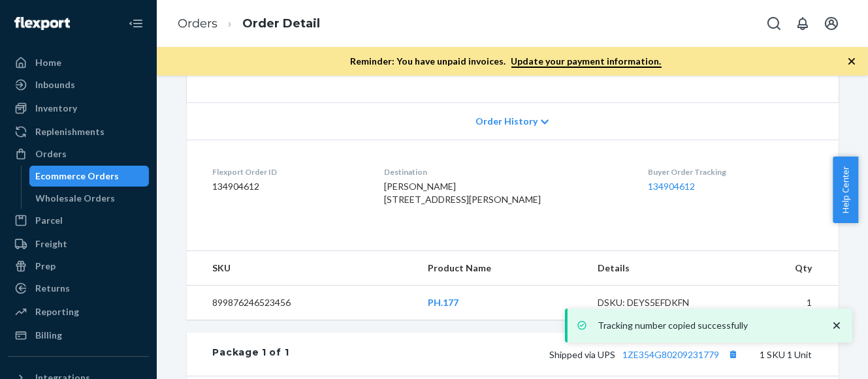 The image size is (868, 379). What do you see at coordinates (506, 61) in the screenshot?
I see `p: Reminder: You have unpaid invoices.` at bounding box center [506, 61].